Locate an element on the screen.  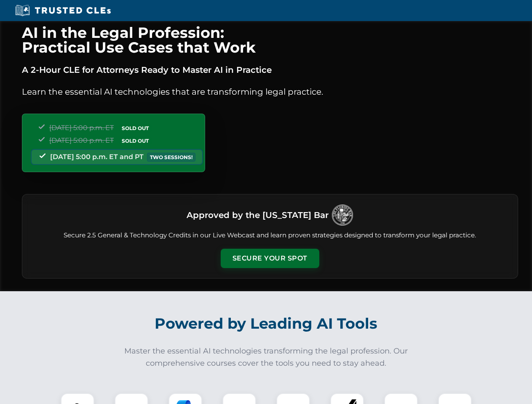
p: A 2-Hour CLE for Attorneys Ready to Master AI in Practice is located at coordinates (270, 70).